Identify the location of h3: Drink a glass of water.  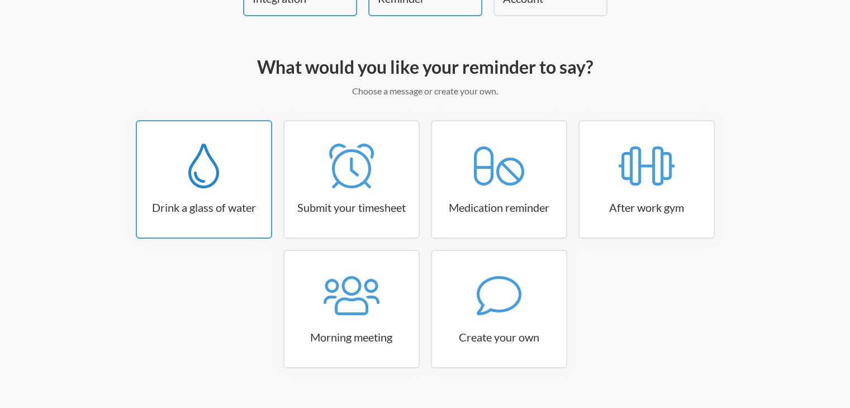
(204, 207).